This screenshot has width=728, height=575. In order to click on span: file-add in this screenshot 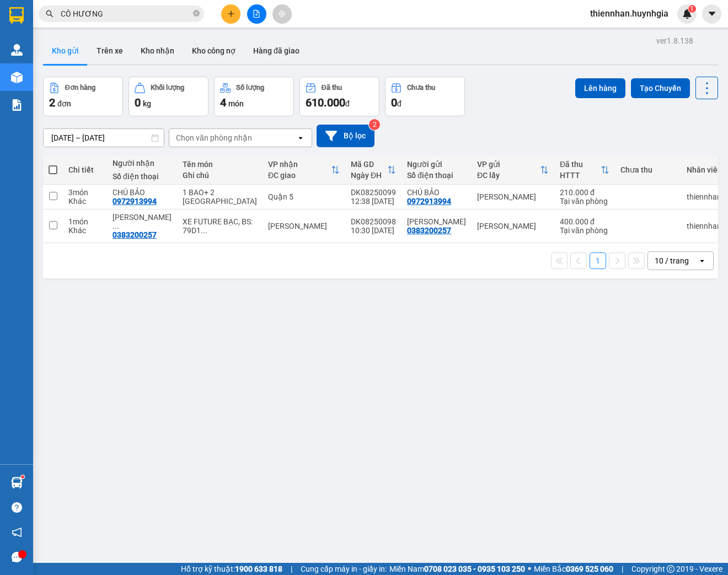, I will do `click(256, 14)`.